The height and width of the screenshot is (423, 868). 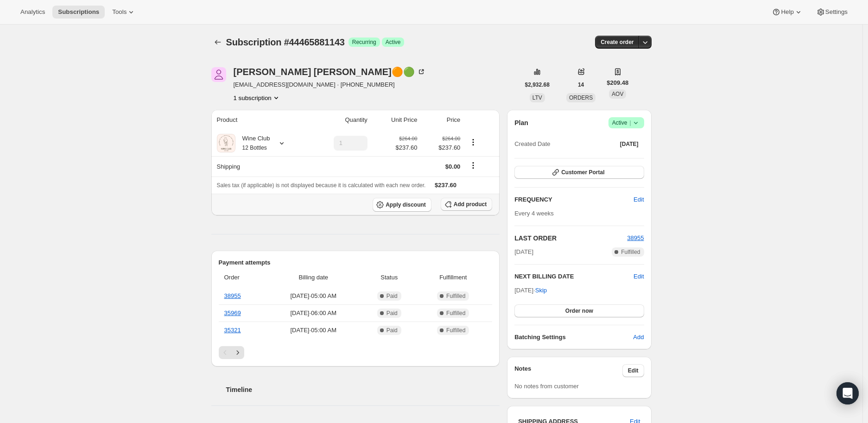 I want to click on span: Fulfillment, so click(x=453, y=277).